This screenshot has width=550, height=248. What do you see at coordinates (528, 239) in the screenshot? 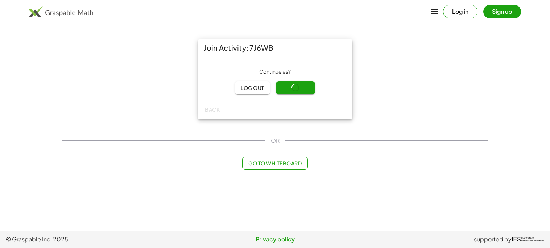
I see `a: IESInstitute ofEducation Sciences` at bounding box center [528, 239].